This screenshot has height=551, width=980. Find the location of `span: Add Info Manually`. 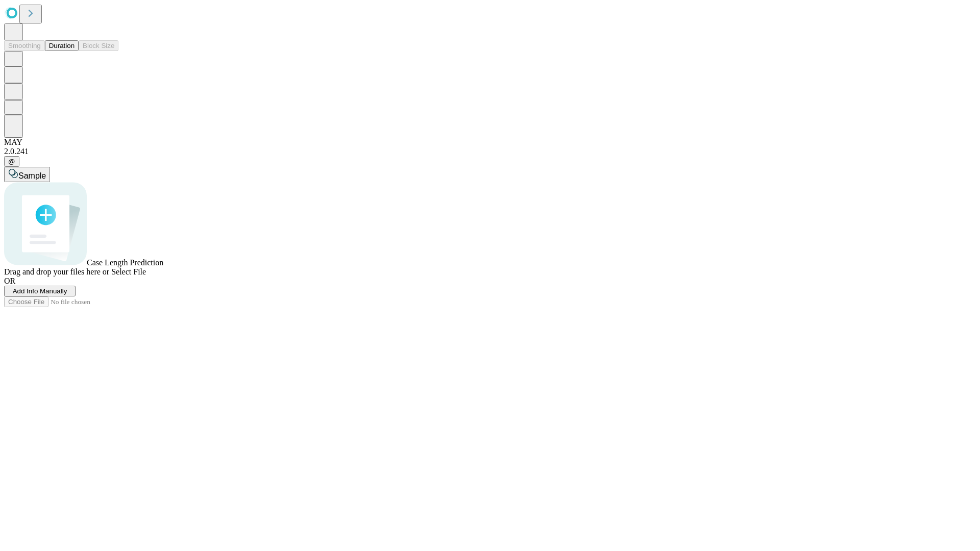

span: Add Info Manually is located at coordinates (39, 291).